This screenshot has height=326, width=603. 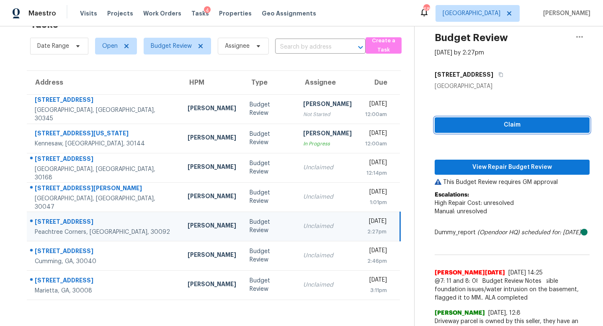 What do you see at coordinates (120, 13) in the screenshot?
I see `span: Projects` at bounding box center [120, 13].